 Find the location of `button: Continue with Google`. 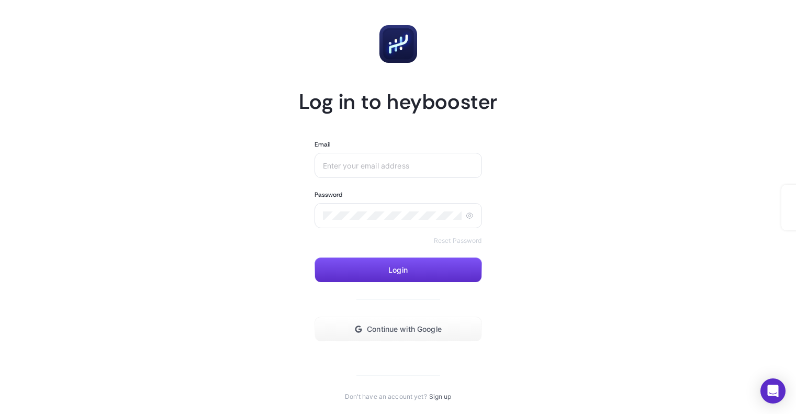

button: Continue with Google is located at coordinates (398, 329).